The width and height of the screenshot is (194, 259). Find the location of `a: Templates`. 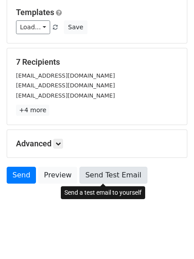

a: Templates is located at coordinates (35, 12).